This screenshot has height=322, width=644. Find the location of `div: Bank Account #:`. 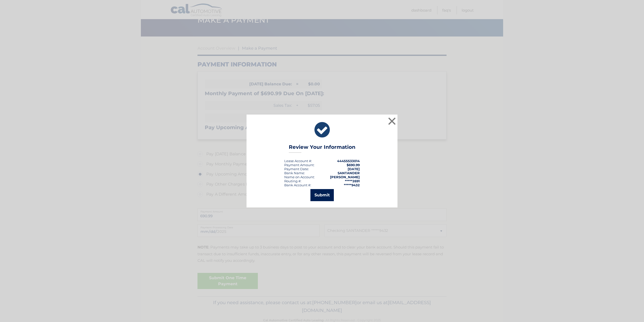

div: Bank Account #: is located at coordinates (298, 185).